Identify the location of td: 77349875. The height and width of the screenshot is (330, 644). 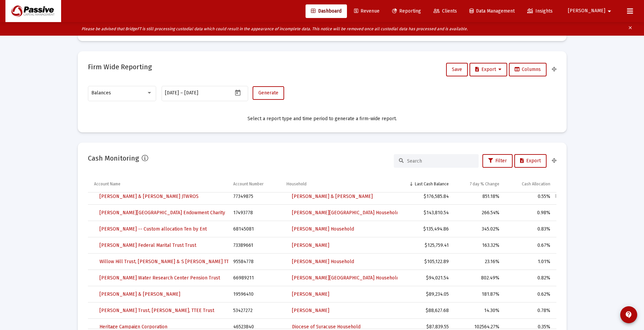
(255, 196).